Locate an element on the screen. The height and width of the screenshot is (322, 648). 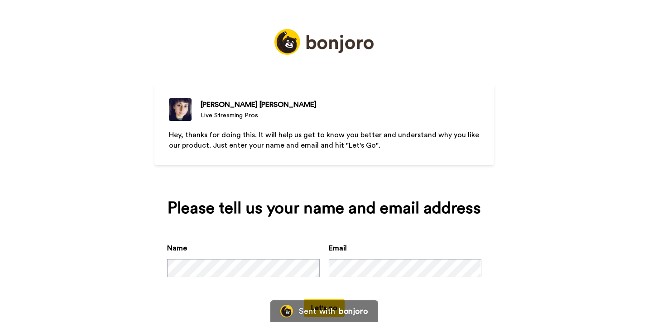
div: bonjoro is located at coordinates (353, 311).